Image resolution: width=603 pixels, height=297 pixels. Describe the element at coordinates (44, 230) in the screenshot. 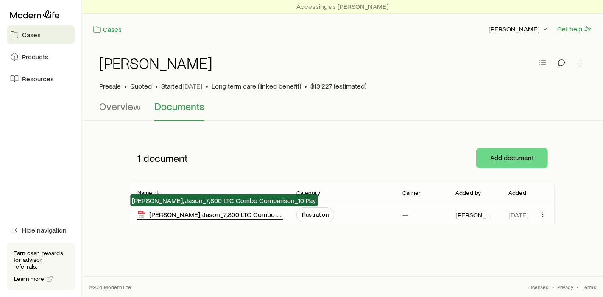

I see `span: Hide navigation` at that location.